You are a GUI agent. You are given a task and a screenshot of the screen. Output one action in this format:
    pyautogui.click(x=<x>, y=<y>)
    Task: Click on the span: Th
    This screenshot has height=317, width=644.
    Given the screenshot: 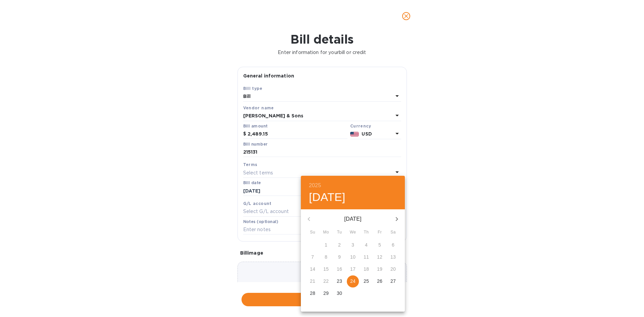 What is the action you would take?
    pyautogui.click(x=366, y=232)
    